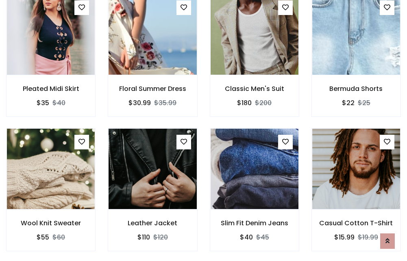 The image size is (407, 261). Describe the element at coordinates (152, 223) in the screenshot. I see `h6: Leather Jacket` at that location.